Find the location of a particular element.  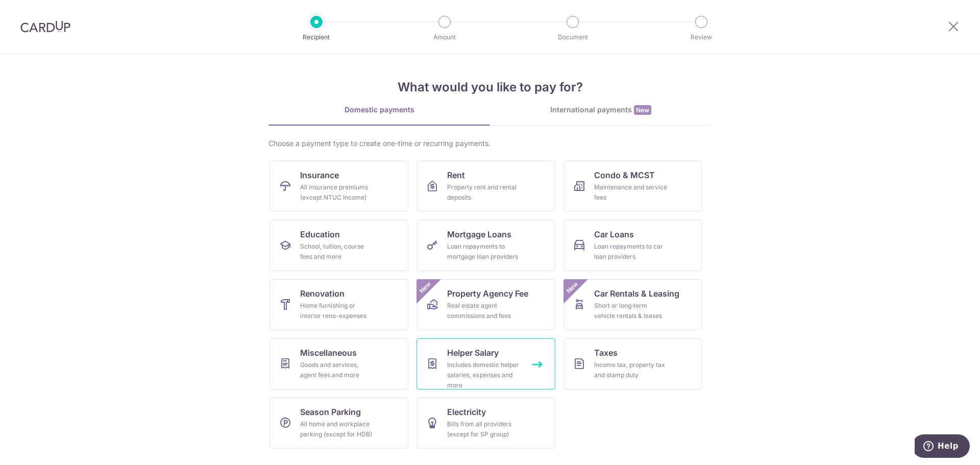

div: Short or long‑term vehicle rentals & leases is located at coordinates (631, 311).